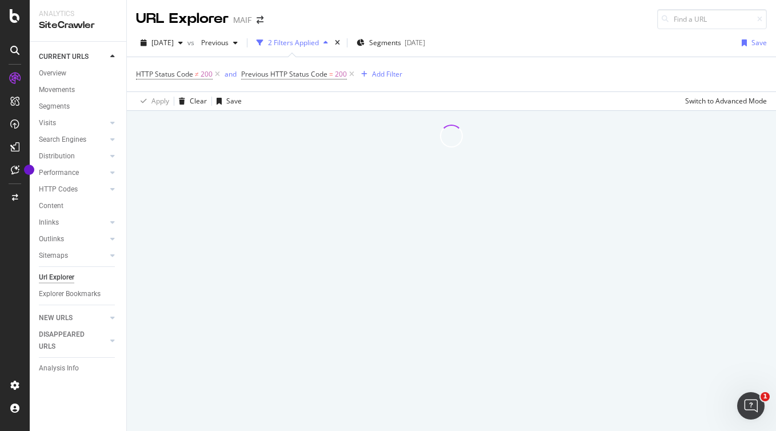 The image size is (776, 431). I want to click on a: HTTP Codes, so click(73, 189).